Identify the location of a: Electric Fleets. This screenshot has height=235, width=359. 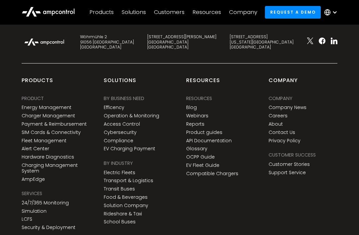
(119, 173).